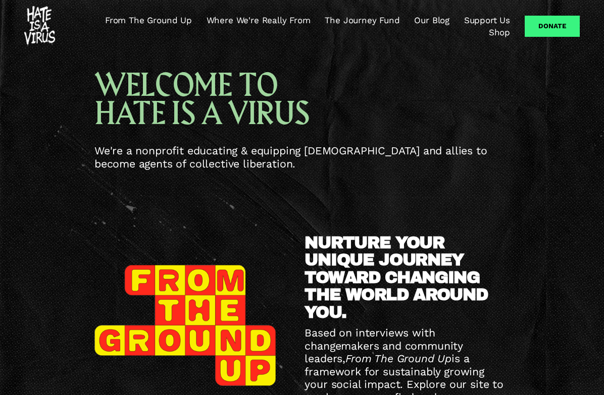  Describe the element at coordinates (362, 20) in the screenshot. I see `a: The Journey Fund` at that location.